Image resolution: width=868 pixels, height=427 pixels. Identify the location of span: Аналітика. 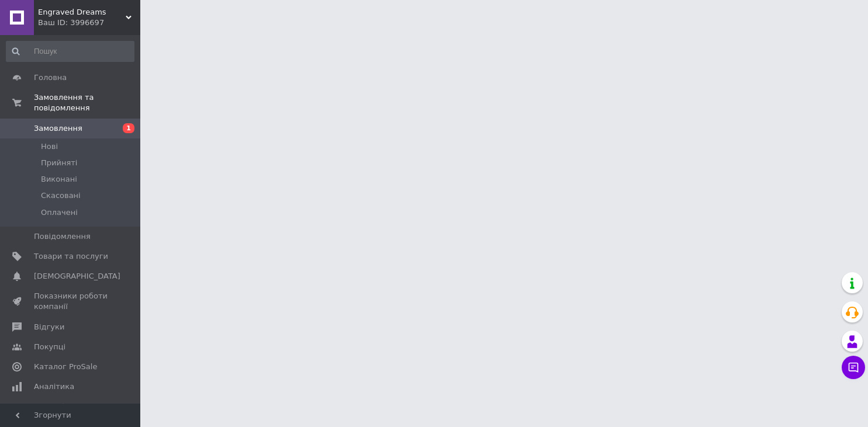
(54, 387).